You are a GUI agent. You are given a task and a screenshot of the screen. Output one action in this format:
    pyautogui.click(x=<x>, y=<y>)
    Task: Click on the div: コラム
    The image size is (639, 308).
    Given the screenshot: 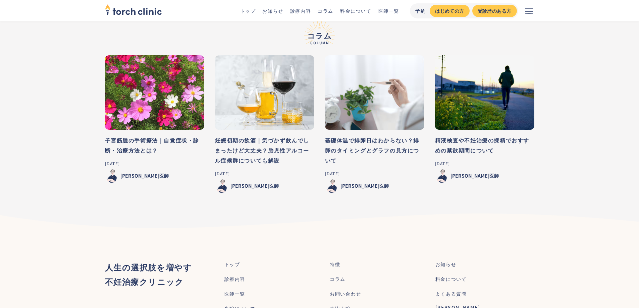 What is the action you would take?
    pyautogui.click(x=337, y=279)
    